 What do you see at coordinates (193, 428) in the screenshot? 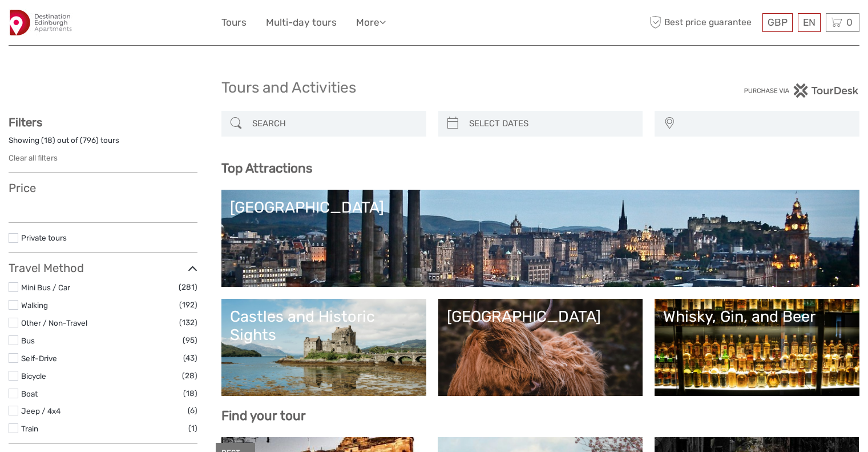
I see `span: (1)` at bounding box center [193, 428].